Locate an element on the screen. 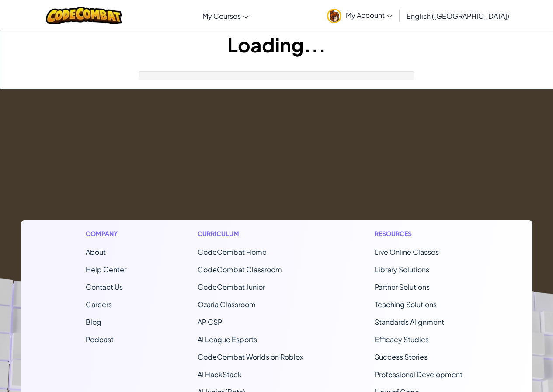  a: AI League Esports is located at coordinates (227, 339).